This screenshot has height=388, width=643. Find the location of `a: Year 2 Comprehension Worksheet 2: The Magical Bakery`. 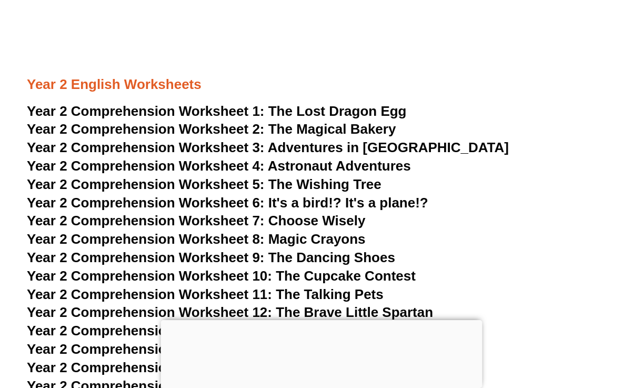

a: Year 2 Comprehension Worksheet 2: The Magical Bakery is located at coordinates (211, 129).